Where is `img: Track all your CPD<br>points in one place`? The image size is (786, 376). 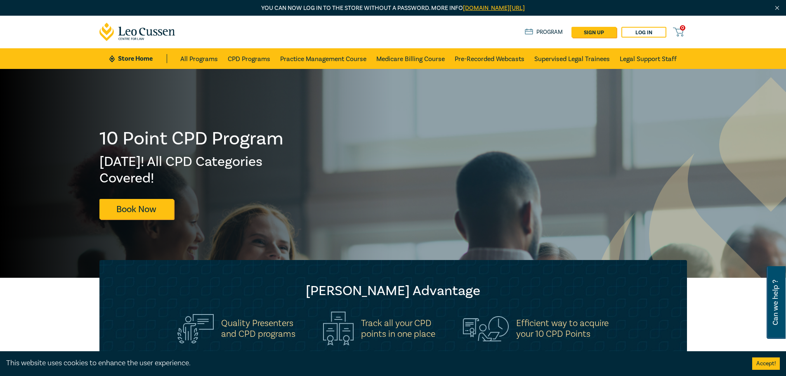
img: Track all your CPD<br>points in one place is located at coordinates (338, 328).